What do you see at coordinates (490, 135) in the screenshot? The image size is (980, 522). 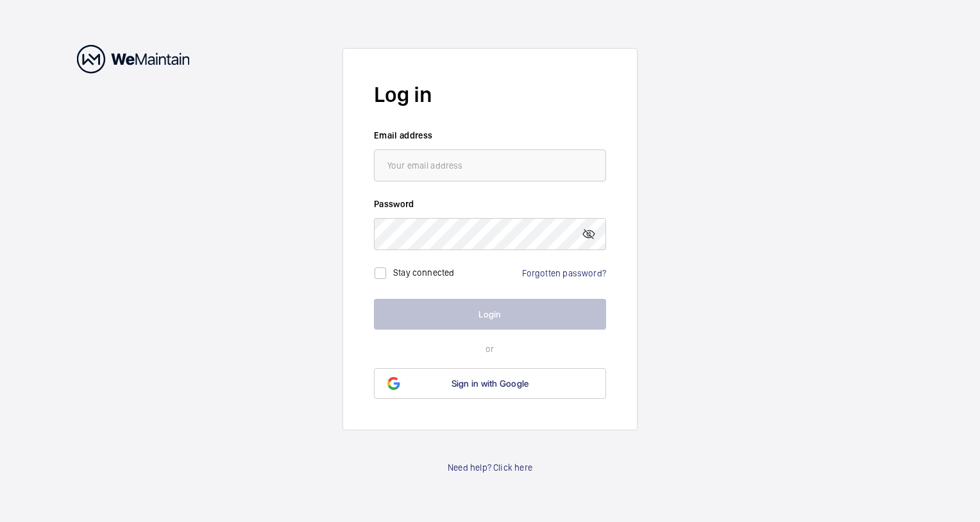 I see `label: Email address` at bounding box center [490, 135].